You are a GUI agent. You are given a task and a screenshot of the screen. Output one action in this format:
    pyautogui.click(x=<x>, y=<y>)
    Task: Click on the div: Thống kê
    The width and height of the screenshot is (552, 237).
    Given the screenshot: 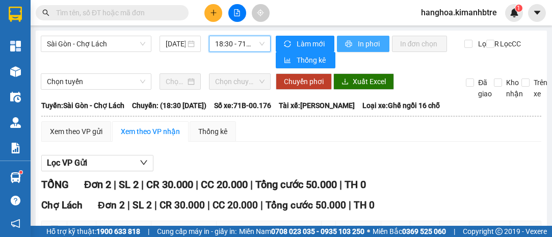 What is the action you would take?
    pyautogui.click(x=212, y=131)
    